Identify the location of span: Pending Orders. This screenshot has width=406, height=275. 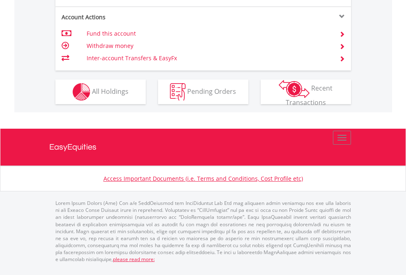
(211, 91).